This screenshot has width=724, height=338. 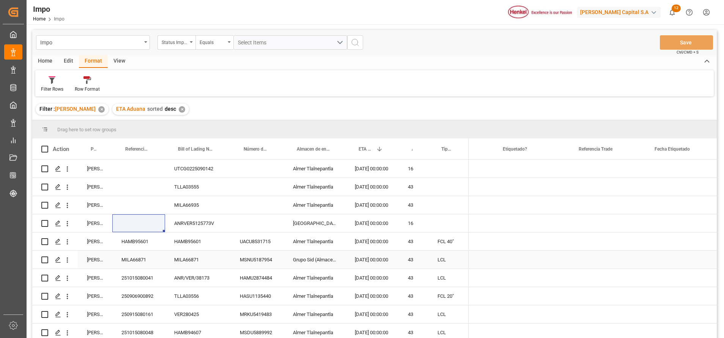 I want to click on img: Henkel%20logo.jpg_1689854090.jpg, so click(x=540, y=12).